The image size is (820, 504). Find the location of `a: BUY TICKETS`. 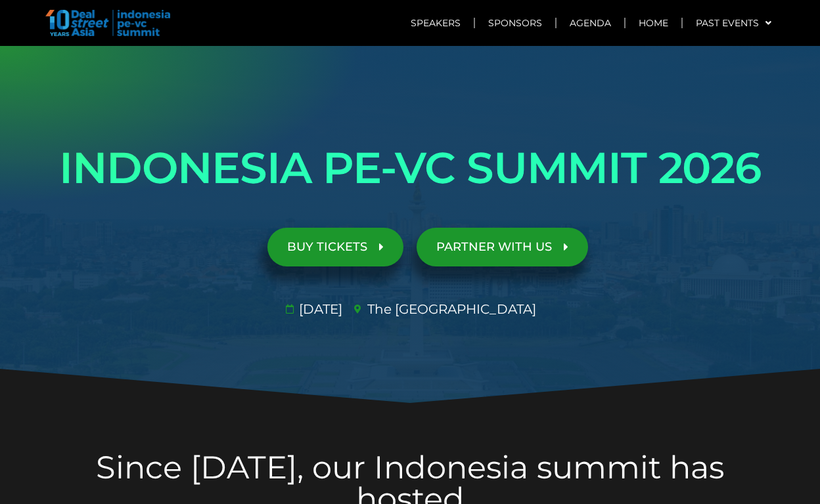

a: BUY TICKETS is located at coordinates (335, 247).